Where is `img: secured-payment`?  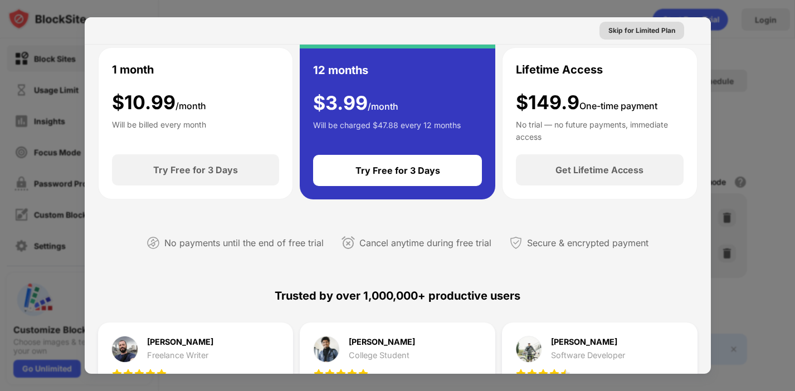
img: secured-payment is located at coordinates (516, 243).